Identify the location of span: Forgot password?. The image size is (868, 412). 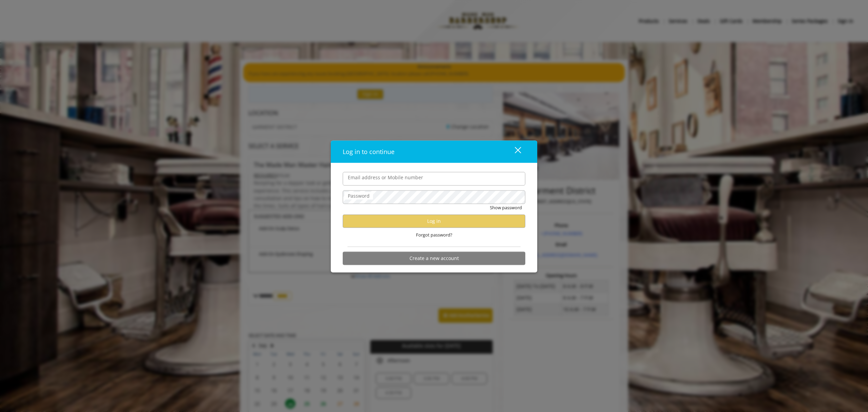
(434, 235).